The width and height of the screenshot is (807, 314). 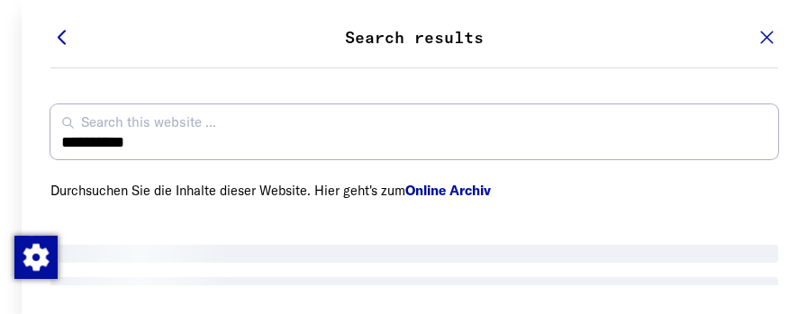 What do you see at coordinates (36, 258) in the screenshot?
I see `img: Change consent` at bounding box center [36, 258].